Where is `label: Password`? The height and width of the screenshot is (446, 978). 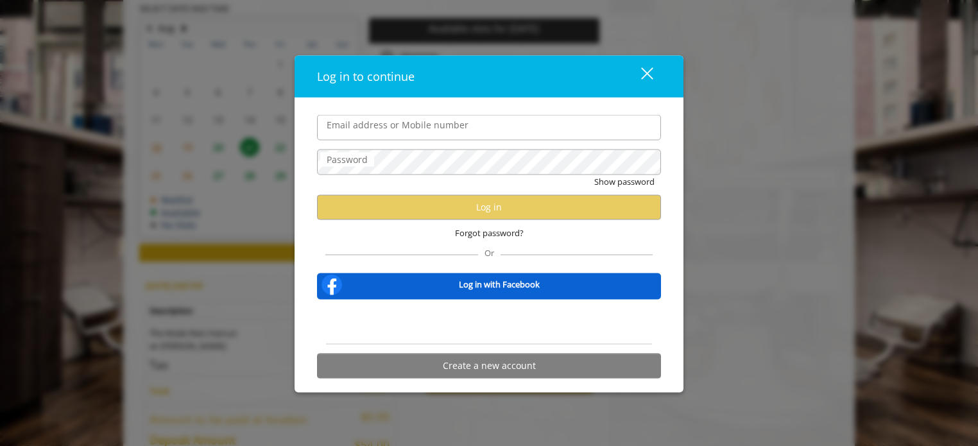
label: Password is located at coordinates (347, 160).